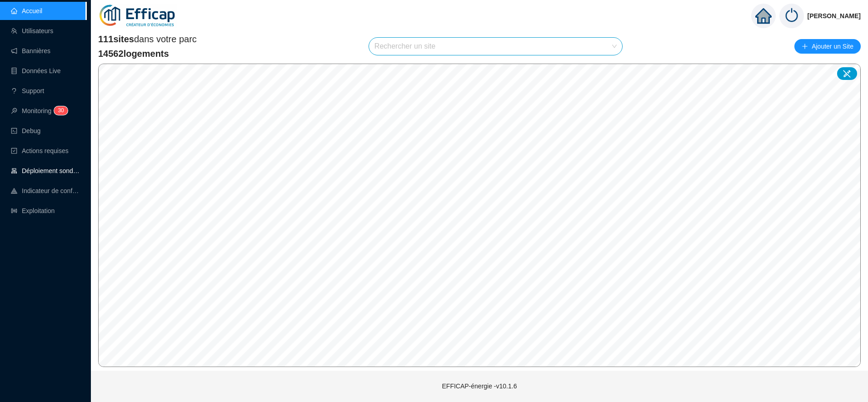 Image resolution: width=868 pixels, height=402 pixels. I want to click on span: EFFICAP-énergie - v10.1.6, so click(480, 387).